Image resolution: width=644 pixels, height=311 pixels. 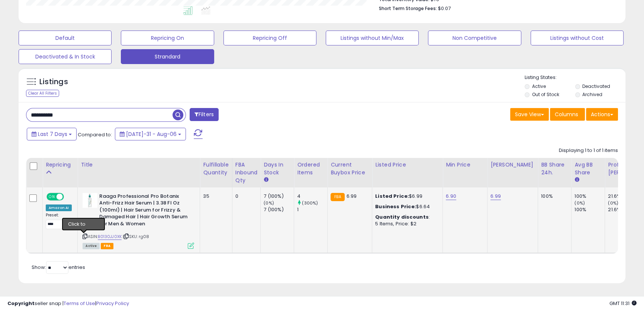 What do you see at coordinates (603, 114) in the screenshot?
I see `button: Actions` at bounding box center [603, 114].